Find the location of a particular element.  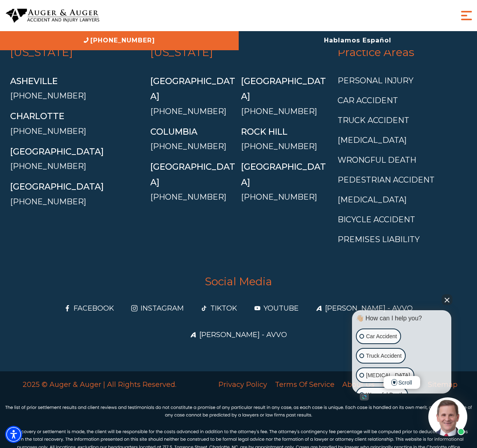

img: Intaker widget Avatar is located at coordinates (448, 417).